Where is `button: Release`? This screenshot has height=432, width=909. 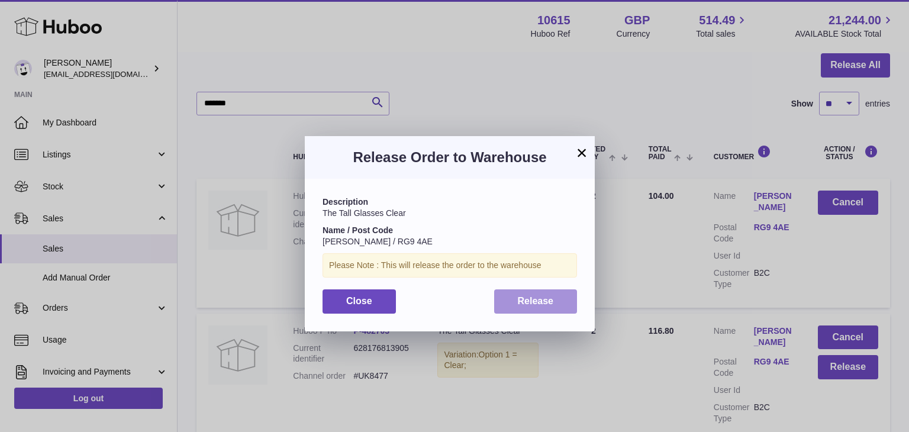
button: Release is located at coordinates (535, 301).